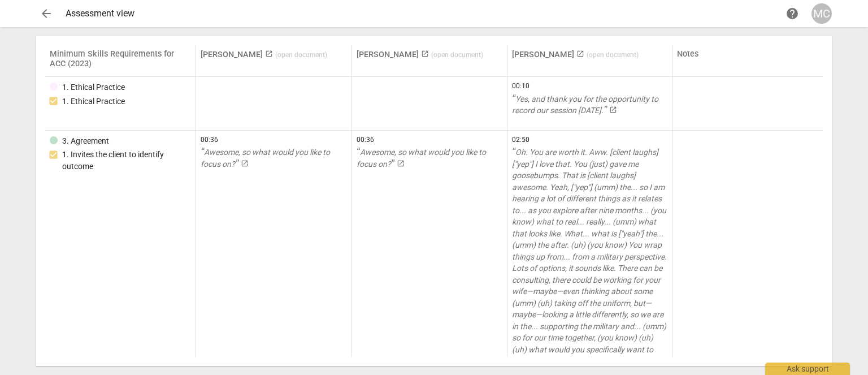 The height and width of the screenshot is (375, 868). Describe the element at coordinates (808, 369) in the screenshot. I see `div: Ask support` at that location.